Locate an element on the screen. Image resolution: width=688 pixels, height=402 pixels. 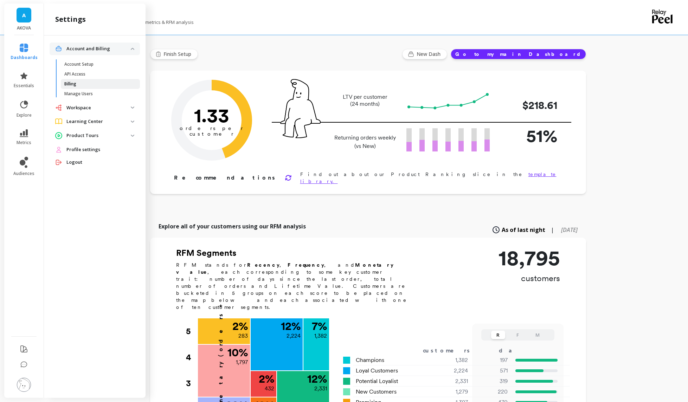
p: 18,795 is located at coordinates (529, 258).